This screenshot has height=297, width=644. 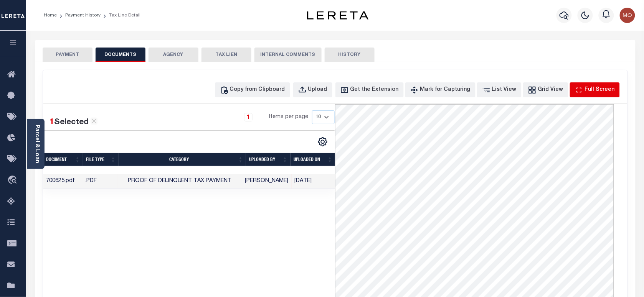 I want to click on span: Items per page, so click(x=289, y=117).